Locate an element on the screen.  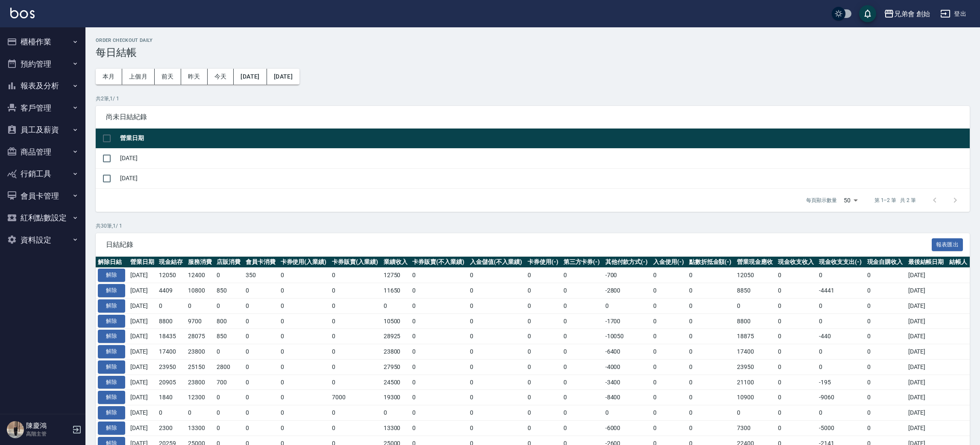
td: 27950 is located at coordinates (396, 367).